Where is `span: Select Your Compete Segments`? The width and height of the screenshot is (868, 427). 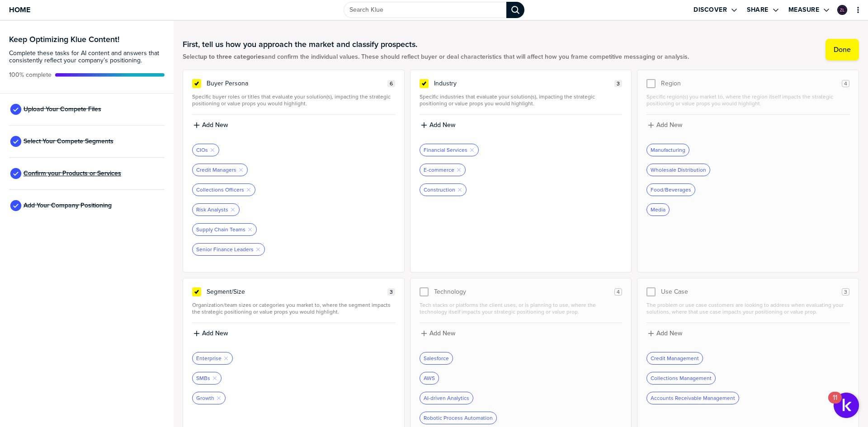
span: Select Your Compete Segments is located at coordinates (68, 141).